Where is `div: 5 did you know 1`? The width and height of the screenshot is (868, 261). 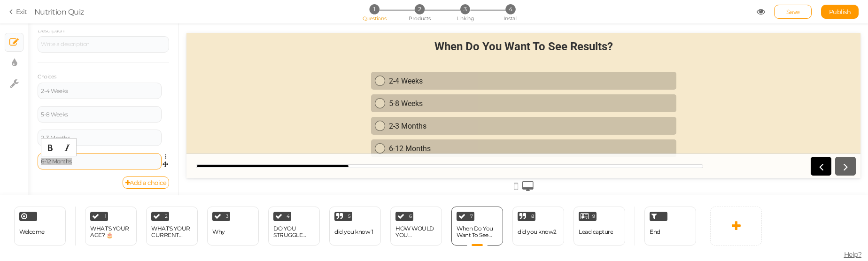 div: 5 did you know 1 is located at coordinates (355, 226).